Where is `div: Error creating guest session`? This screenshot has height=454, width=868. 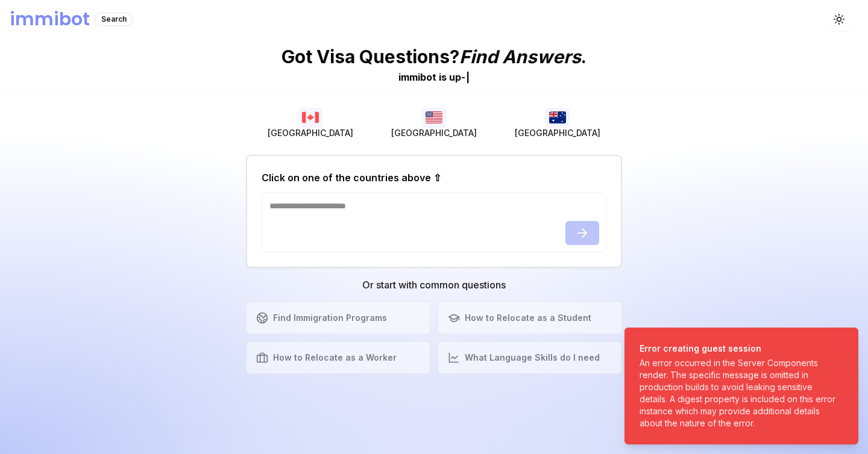 div: Error creating guest session is located at coordinates (739, 349).